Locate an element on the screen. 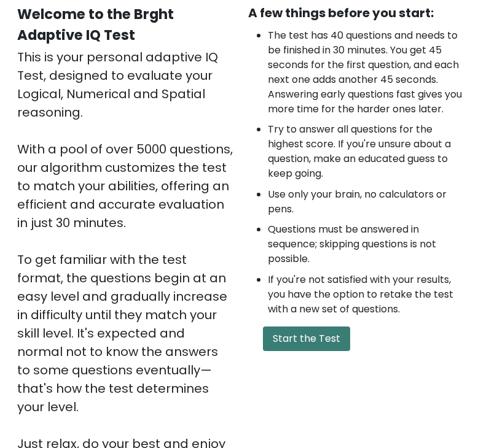  li: Use only your brain, no calculators or pens. is located at coordinates (366, 202).